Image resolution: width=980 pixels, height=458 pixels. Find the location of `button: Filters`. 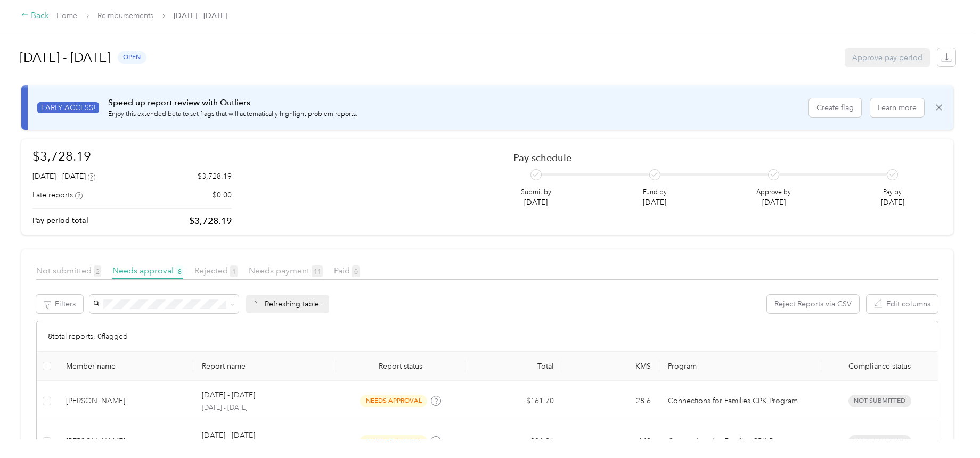

button: Filters is located at coordinates (59, 304).